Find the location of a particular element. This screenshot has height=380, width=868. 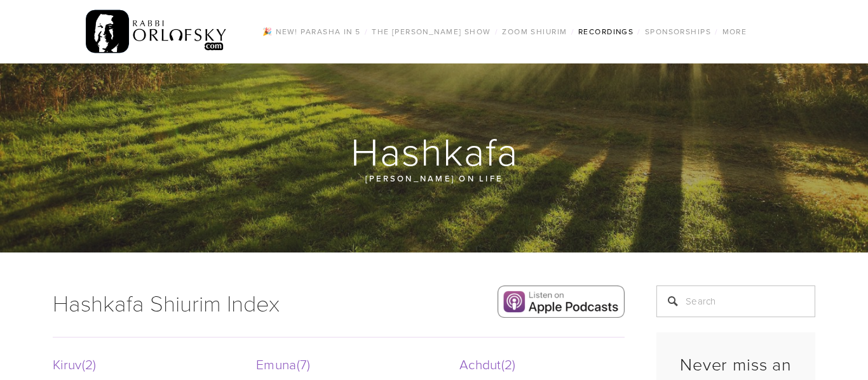

h1: Hashkafa Shiurim Index is located at coordinates (215, 303).